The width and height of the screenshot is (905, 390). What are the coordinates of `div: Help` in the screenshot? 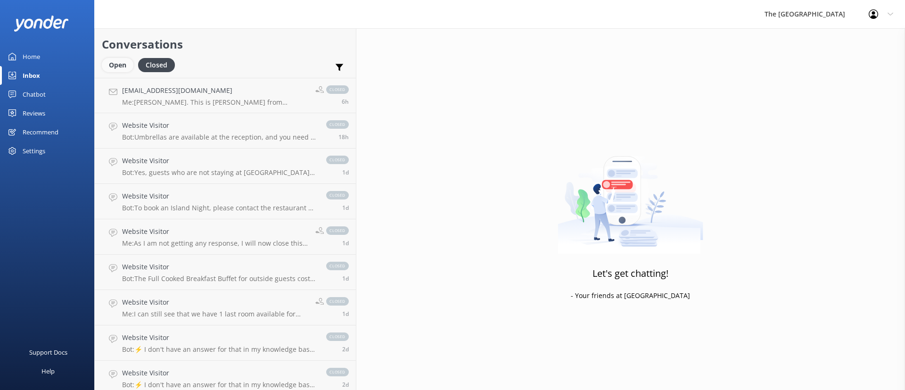 It's located at (48, 371).